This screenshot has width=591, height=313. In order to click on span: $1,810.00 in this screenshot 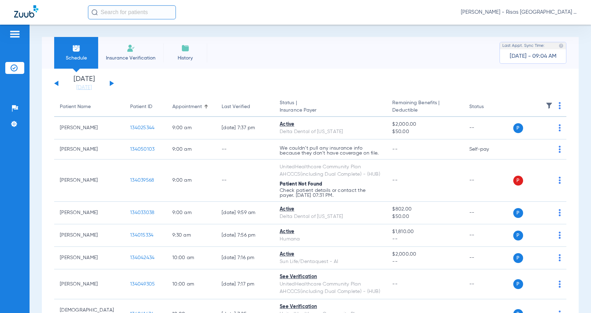, I will do `click(425, 231)`.